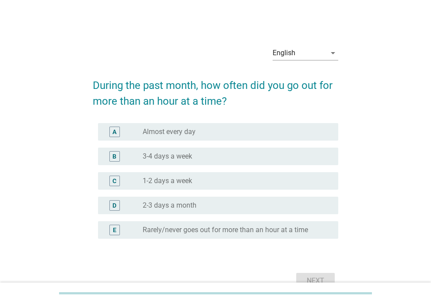 The image size is (431, 304). What do you see at coordinates (169, 205) in the screenshot?
I see `label: 2-3 days a month` at bounding box center [169, 205].